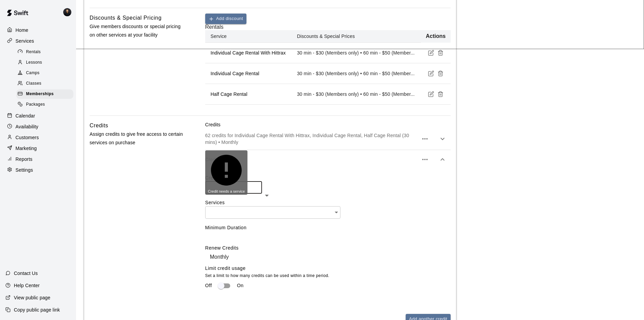  Describe the element at coordinates (136, 139) in the screenshot. I see `p: Assign credits to give free access to certain services on purchase` at that location.